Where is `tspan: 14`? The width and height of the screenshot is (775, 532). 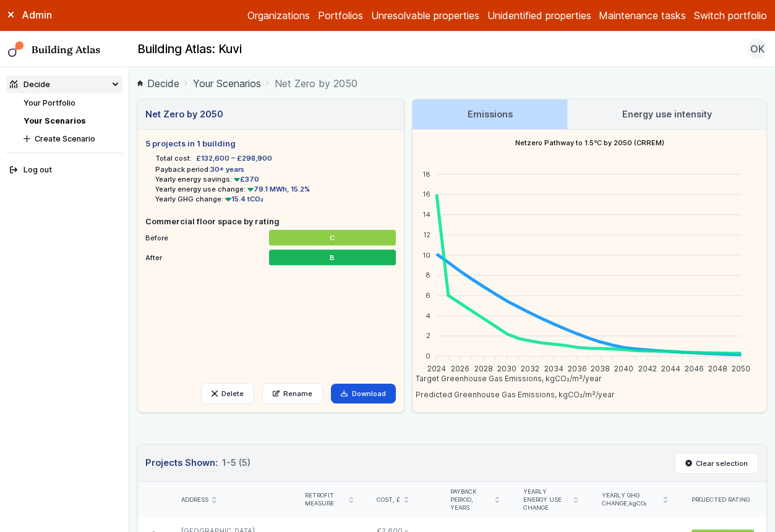 tspan: 14 is located at coordinates (426, 214).